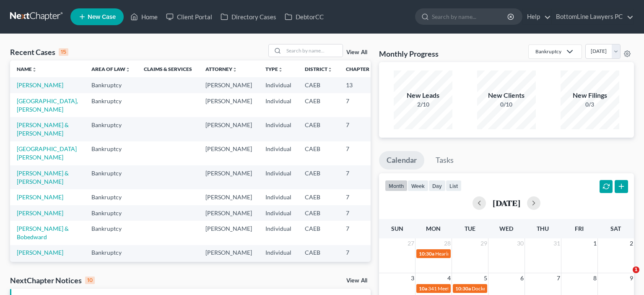 This screenshot has height=295, width=644. I want to click on span: 7, so click(558, 278).